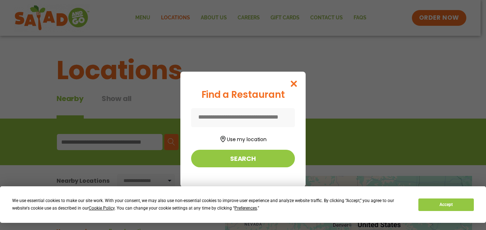 The image size is (486, 230). Describe the element at coordinates (102, 208) in the screenshot. I see `span: Cookie Policy` at that location.